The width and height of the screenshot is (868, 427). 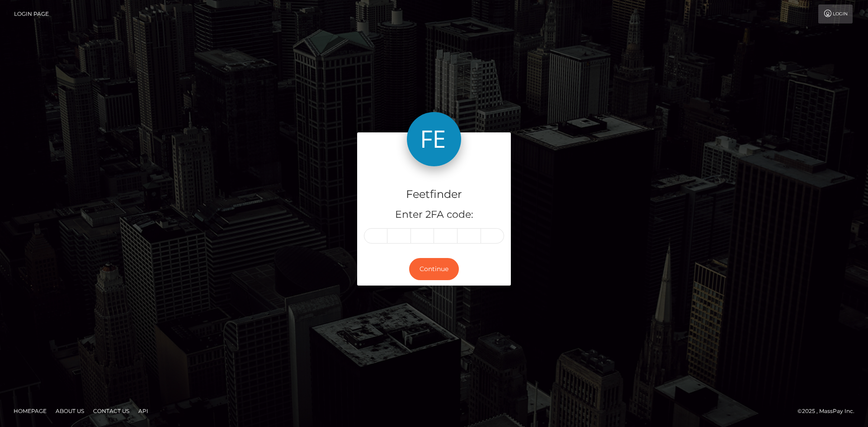 What do you see at coordinates (434, 139) in the screenshot?
I see `img: Feetfinder` at bounding box center [434, 139].